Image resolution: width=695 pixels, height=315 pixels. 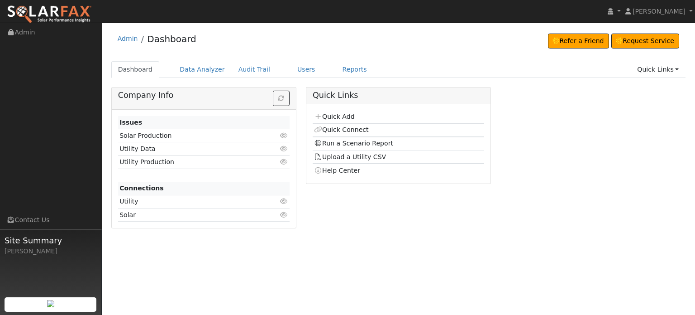 What do you see at coordinates (190, 149) in the screenshot?
I see `td: Utility Data` at bounding box center [190, 149].